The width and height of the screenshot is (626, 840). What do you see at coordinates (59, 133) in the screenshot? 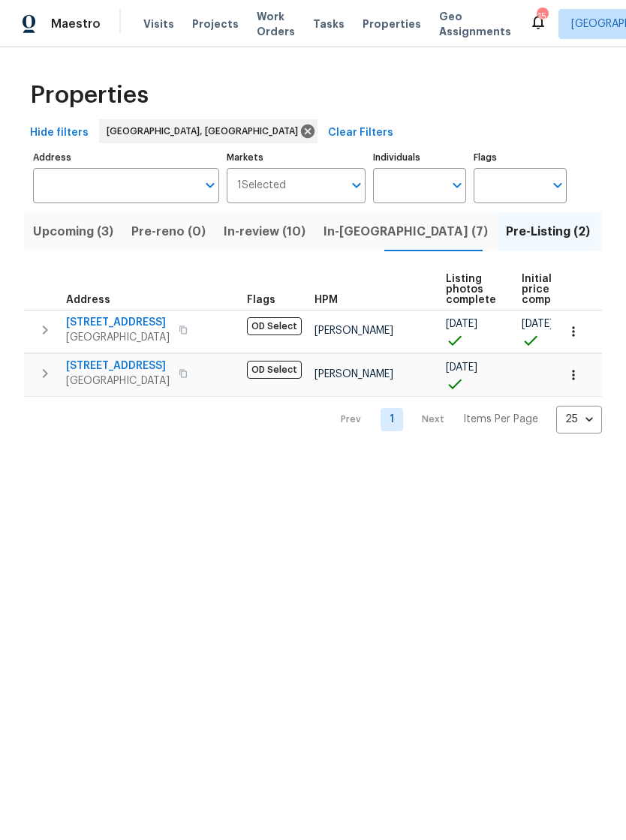
I see `span: Hide filters` at bounding box center [59, 133].